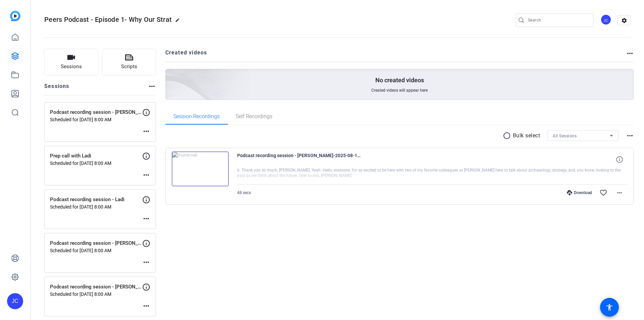 The width and height of the screenshot is (644, 320). What do you see at coordinates (565, 136) in the screenshot?
I see `span: All Sessions` at bounding box center [565, 136].